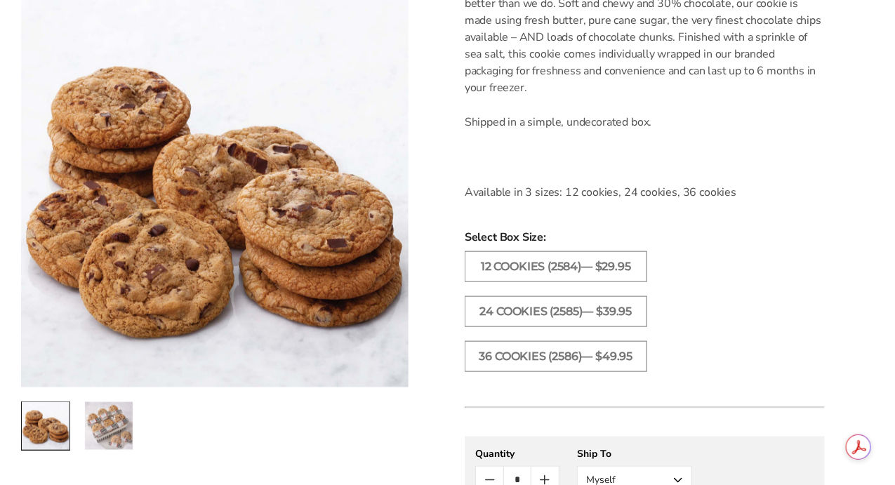  I want to click on label: 24 COOKIES (2585)— $39.95, so click(556, 312).